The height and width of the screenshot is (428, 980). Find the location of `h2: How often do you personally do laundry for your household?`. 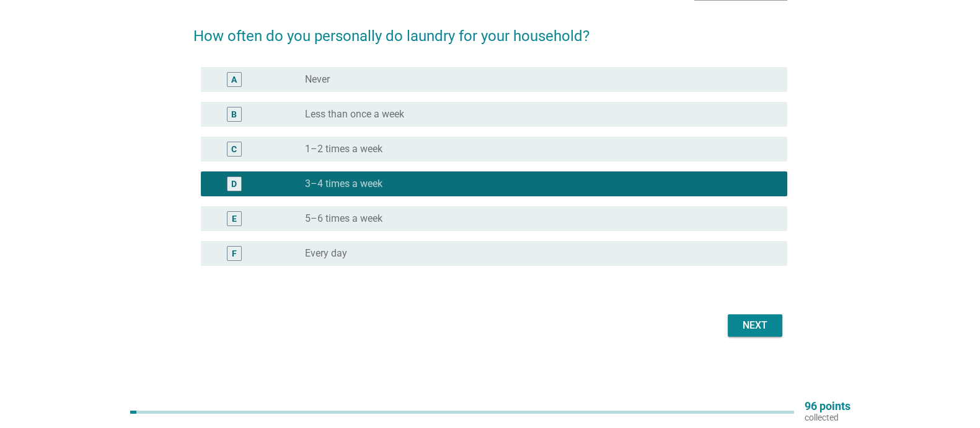

h2: How often do you personally do laundry for your household? is located at coordinates (491, 30).